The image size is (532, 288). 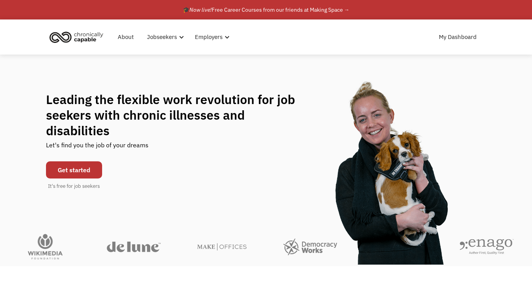 I want to click on div: Let's find you the job of your dreams, so click(x=97, y=148).